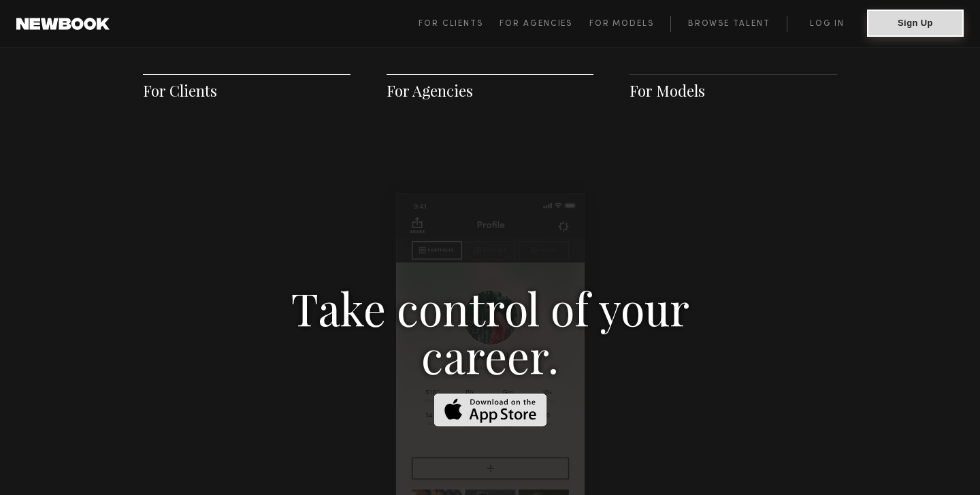 This screenshot has width=980, height=495. Describe the element at coordinates (827, 23) in the screenshot. I see `a: Log in` at that location.